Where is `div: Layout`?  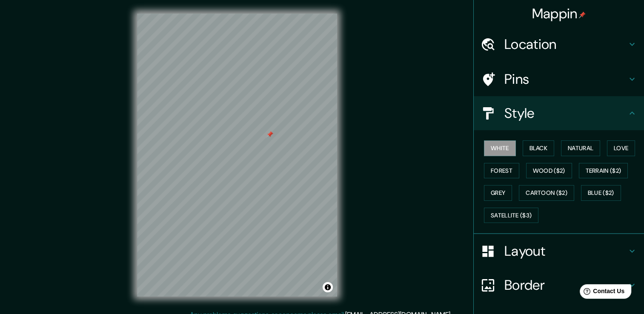
div: Layout is located at coordinates (558, 251).